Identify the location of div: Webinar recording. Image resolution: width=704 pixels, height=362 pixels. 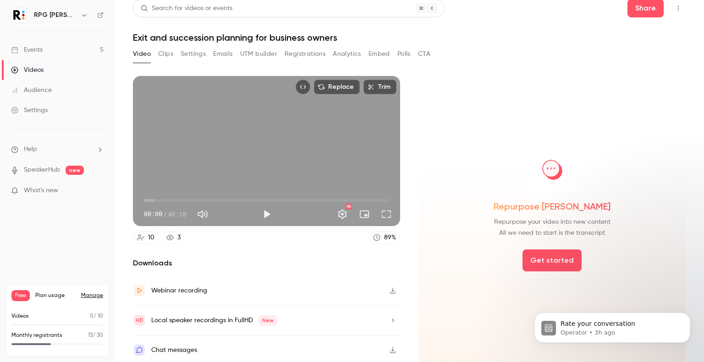
(179, 291).